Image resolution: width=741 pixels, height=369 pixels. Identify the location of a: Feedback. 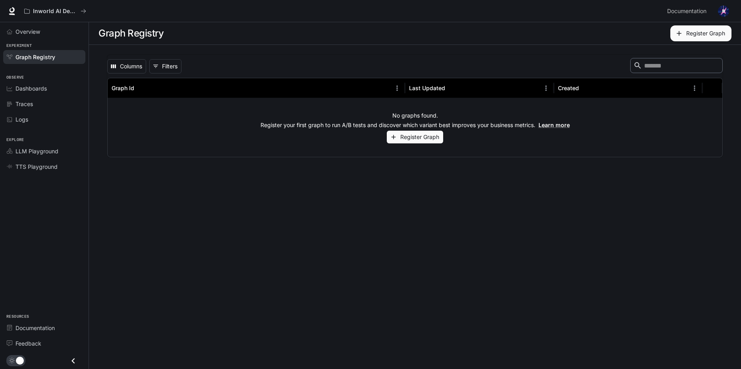
(44, 343).